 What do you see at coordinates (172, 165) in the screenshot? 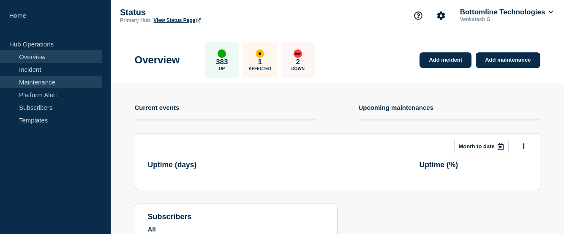
I see `h3: Uptime ( days )` at bounding box center [172, 165].